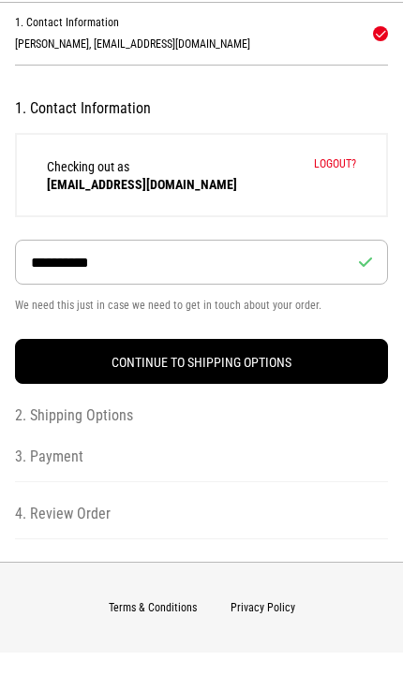  Describe the element at coordinates (201, 465) in the screenshot. I see `h2: Payment` at that location.